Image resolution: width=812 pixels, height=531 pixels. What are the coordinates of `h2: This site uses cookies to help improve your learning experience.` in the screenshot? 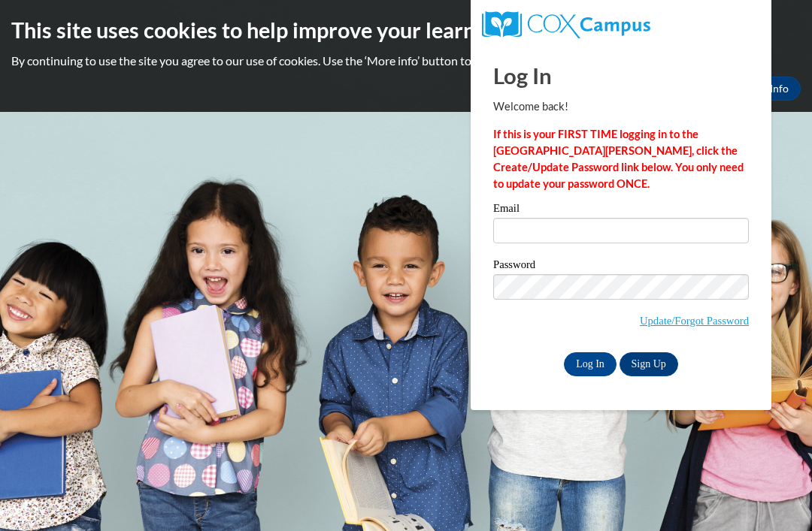 It's located at (406, 30).